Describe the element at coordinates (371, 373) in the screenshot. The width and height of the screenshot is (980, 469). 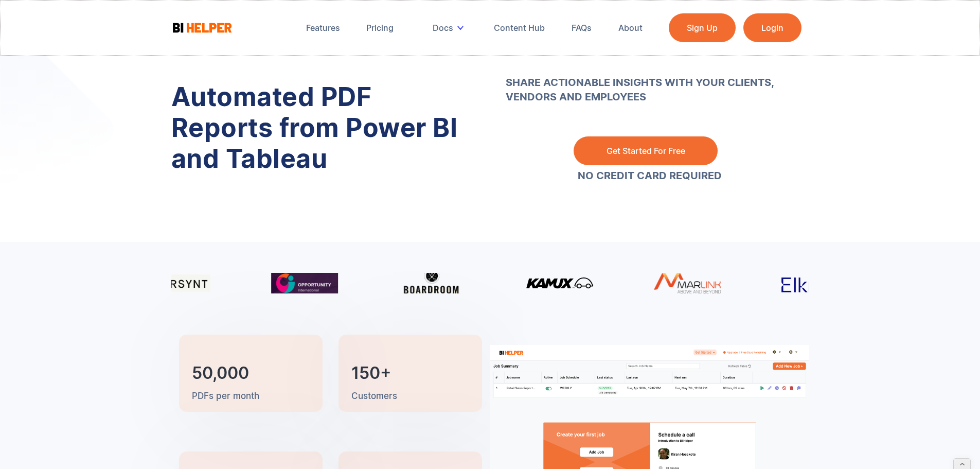
I see `h3: 150+` at that location.